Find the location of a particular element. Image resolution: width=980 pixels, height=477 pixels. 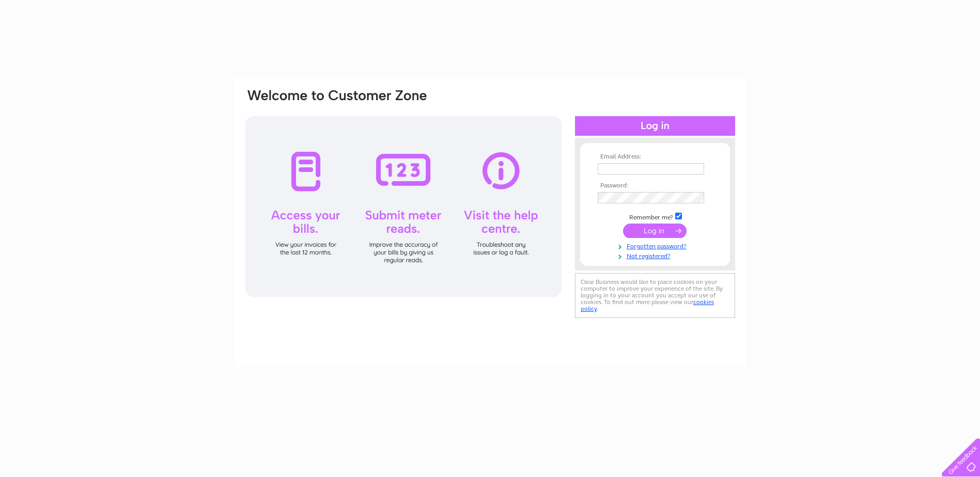

a: cookies policy is located at coordinates (647, 305).